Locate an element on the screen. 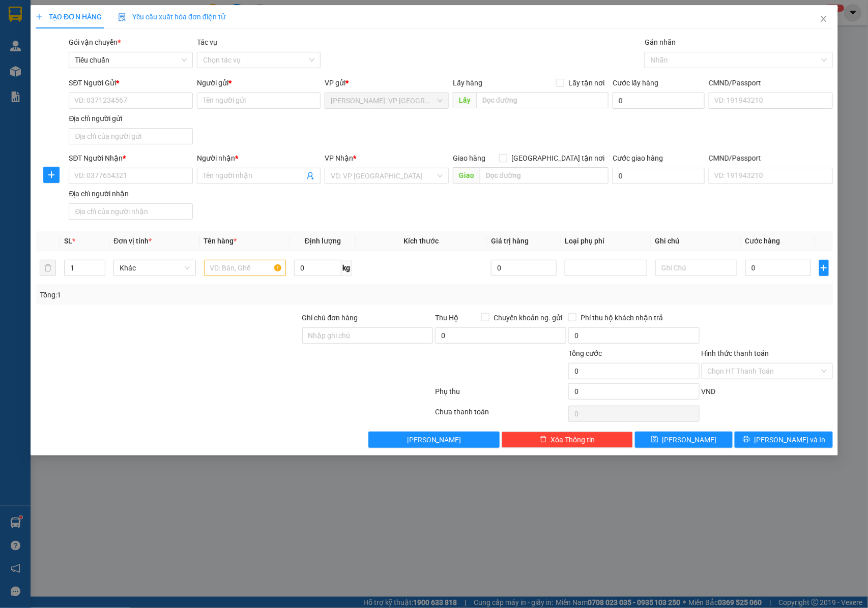 Image resolution: width=868 pixels, height=608 pixels. input: Ghi Chú is located at coordinates (695, 268).